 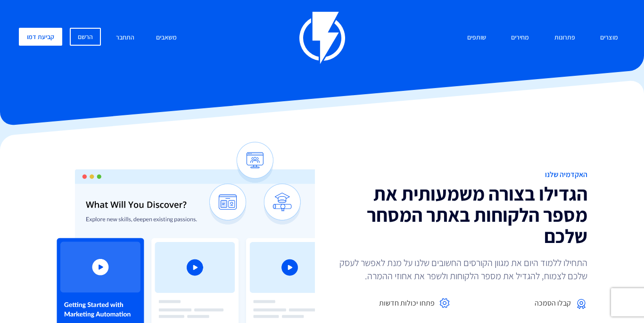 I want to click on span: קבלו הסמכה, so click(x=553, y=303).